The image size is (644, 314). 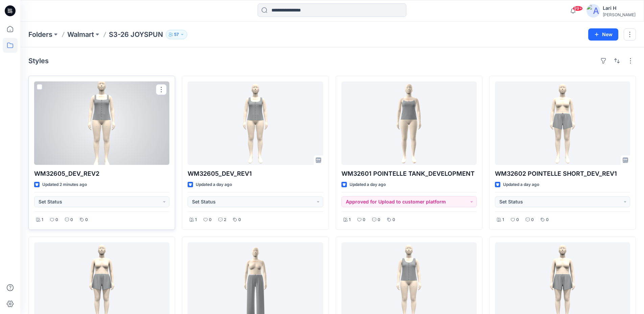 I want to click on h4: Styles, so click(x=39, y=61).